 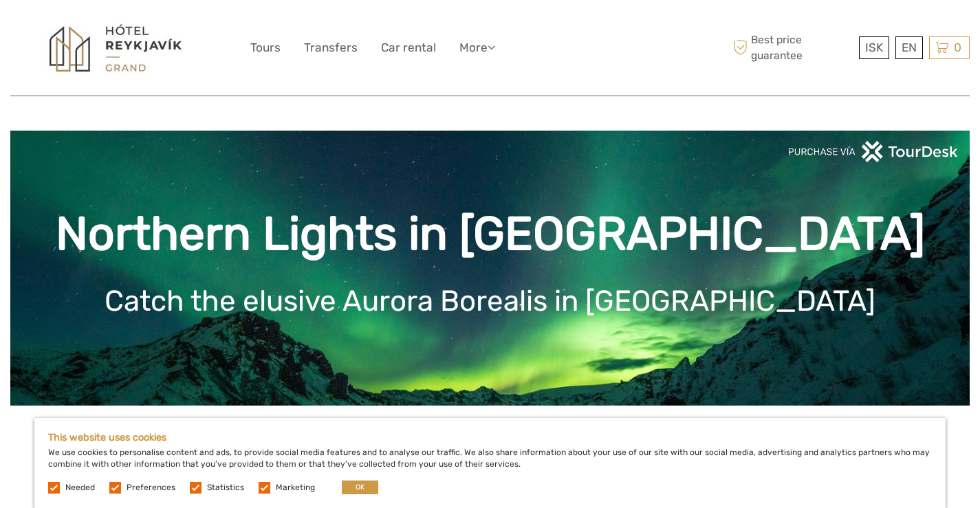 What do you see at coordinates (226, 487) in the screenshot?
I see `label: Statistics` at bounding box center [226, 487].